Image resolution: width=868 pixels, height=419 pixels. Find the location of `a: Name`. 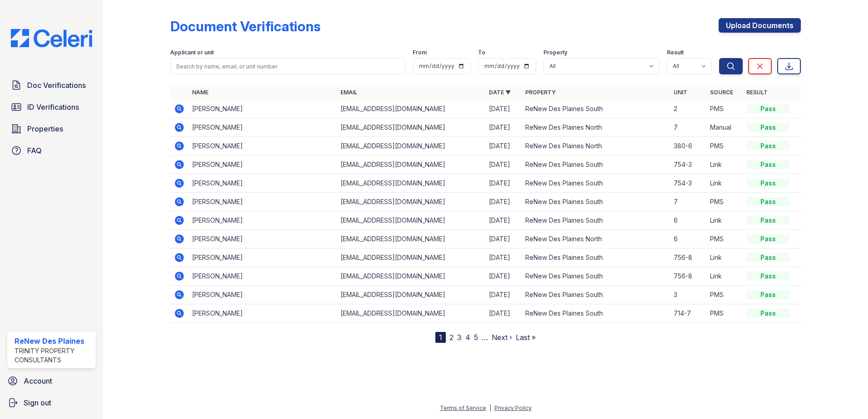

a: Name is located at coordinates (200, 92).